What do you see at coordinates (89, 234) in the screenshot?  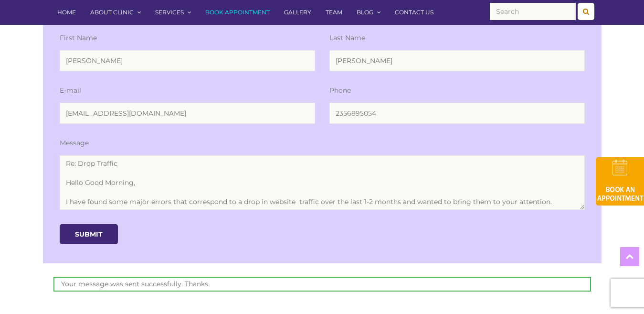 I see `input: Submit` at bounding box center [89, 234].